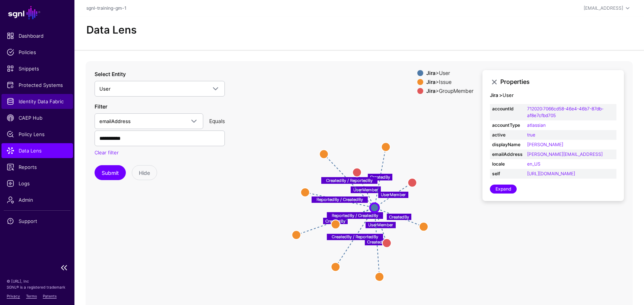 The height and width of the screenshot is (305, 644). I want to click on span: emailAddress, so click(115, 121).